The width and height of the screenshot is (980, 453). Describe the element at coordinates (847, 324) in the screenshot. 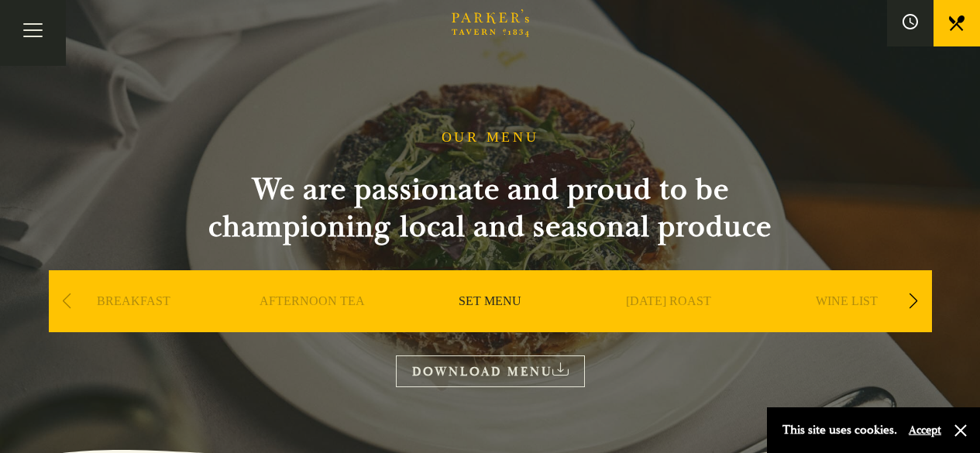

I see `div: 5 / 9` at that location.